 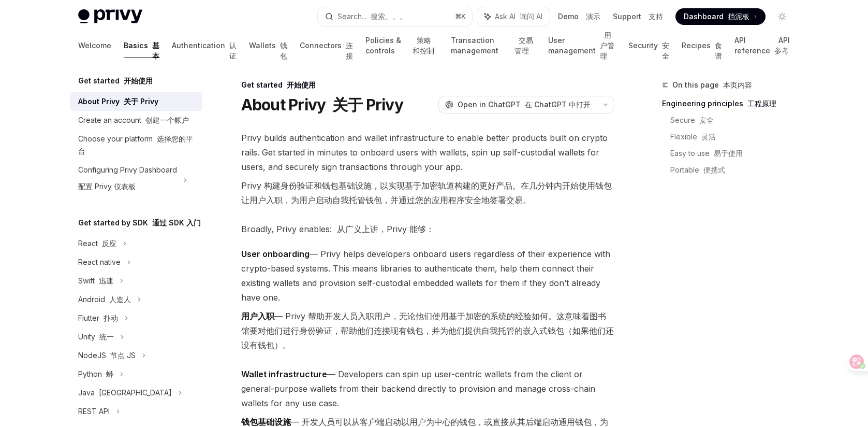 What do you see at coordinates (204, 46) in the screenshot?
I see `a: Authentication 认证` at bounding box center [204, 46].